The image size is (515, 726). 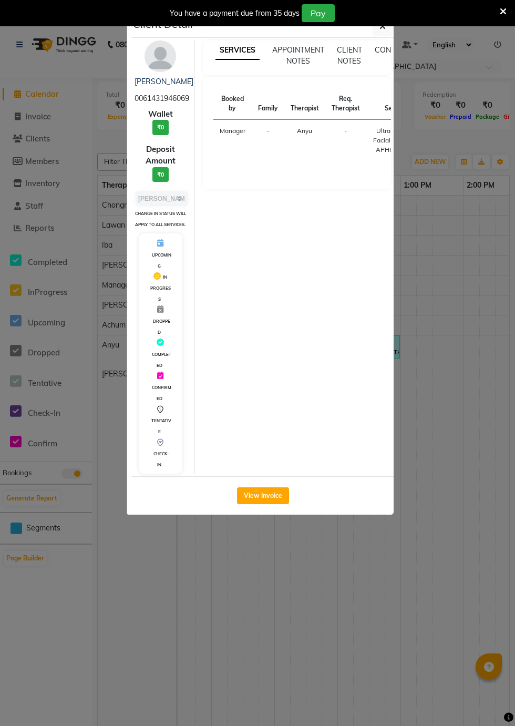 What do you see at coordinates (263, 496) in the screenshot?
I see `button: View Invoice` at bounding box center [263, 496].